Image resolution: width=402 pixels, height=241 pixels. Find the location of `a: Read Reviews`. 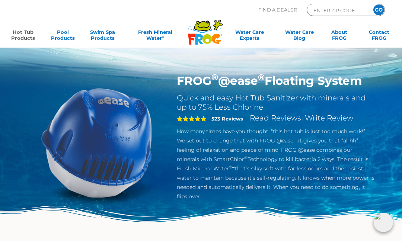

a: Read Reviews is located at coordinates (276, 118).